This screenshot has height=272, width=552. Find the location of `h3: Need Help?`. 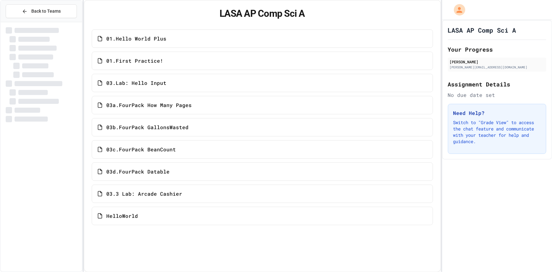

h3: Need Help? is located at coordinates (497, 113).